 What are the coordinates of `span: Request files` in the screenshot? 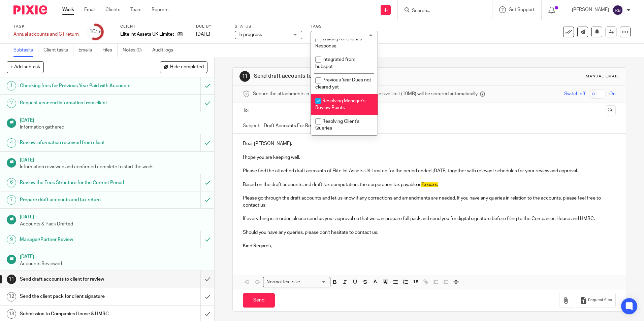 It's located at (600, 301).